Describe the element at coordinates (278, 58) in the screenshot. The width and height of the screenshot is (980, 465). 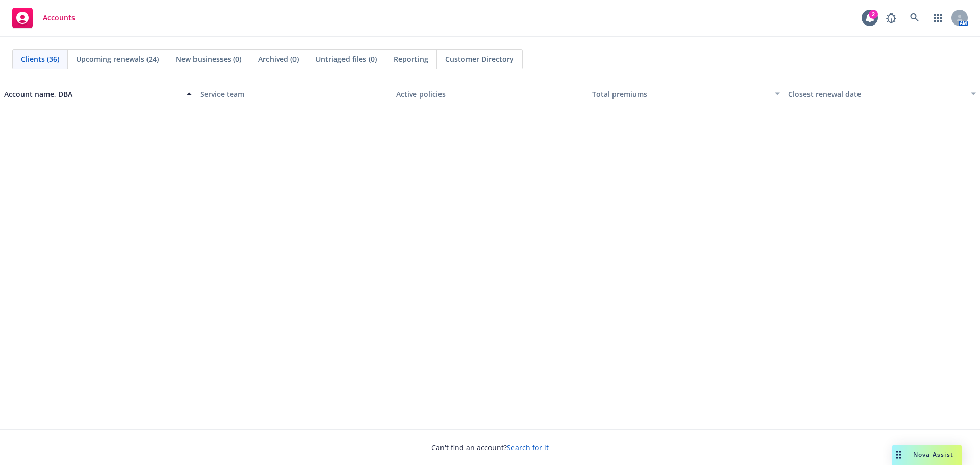
I see `span: Archived (0)` at that location.